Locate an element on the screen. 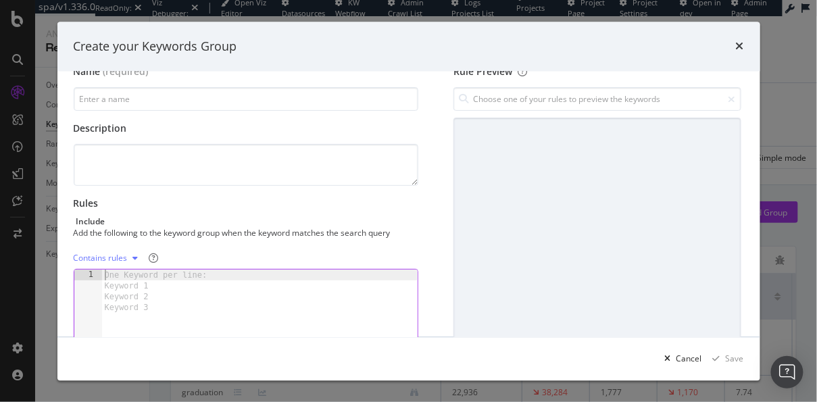 The image size is (817, 402). div: One Keyword per line: Keyword 1 Keyword 2 Keyword 3 is located at coordinates (158, 292).